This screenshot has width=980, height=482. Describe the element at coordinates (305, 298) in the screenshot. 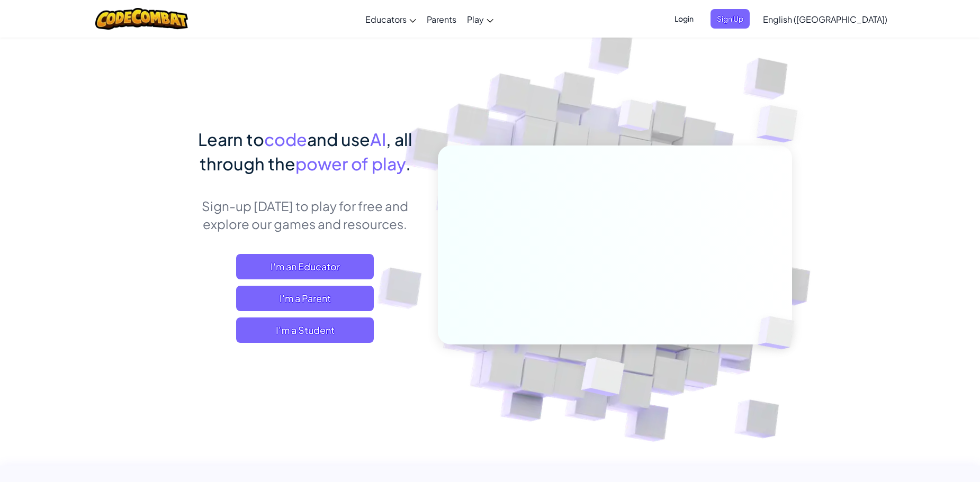

I see `span: I'm a Parent` at that location.